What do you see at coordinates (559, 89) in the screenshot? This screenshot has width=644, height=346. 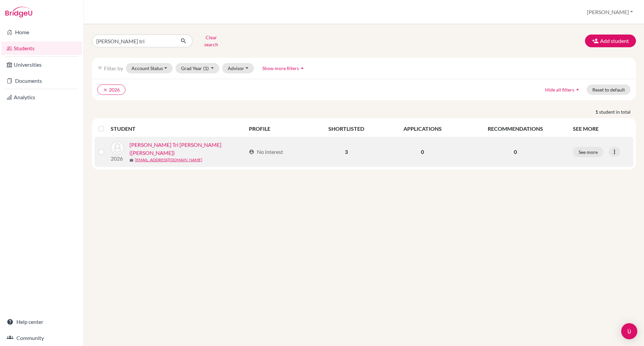 I see `span: Hide all filters` at bounding box center [559, 89].